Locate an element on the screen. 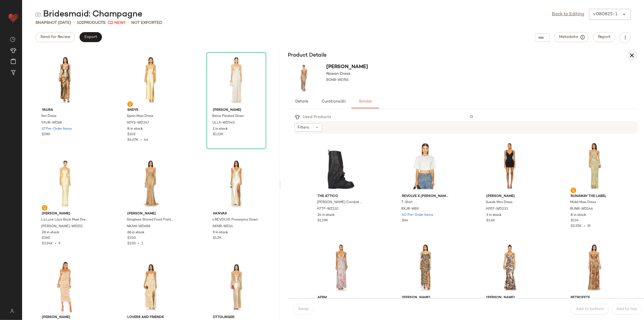  button: Report is located at coordinates (604, 37).